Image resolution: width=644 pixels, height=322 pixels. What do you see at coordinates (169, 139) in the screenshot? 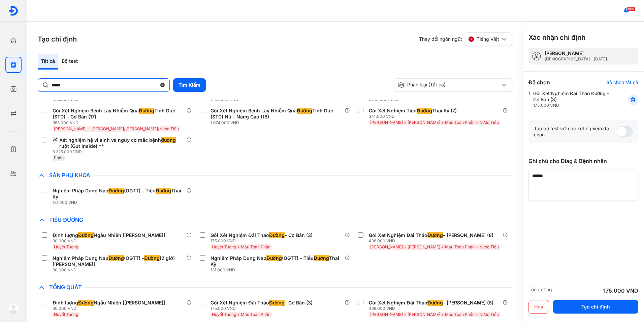
I see `span: đường` at bounding box center [169, 139].